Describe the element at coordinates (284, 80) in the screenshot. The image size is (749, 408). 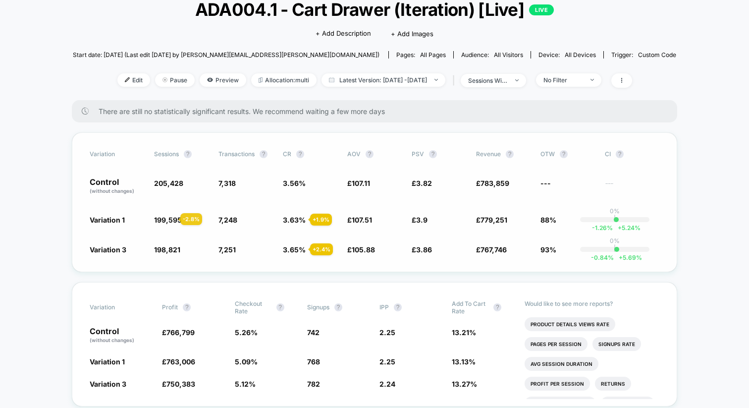
I see `span: Allocation: multi` at that location.